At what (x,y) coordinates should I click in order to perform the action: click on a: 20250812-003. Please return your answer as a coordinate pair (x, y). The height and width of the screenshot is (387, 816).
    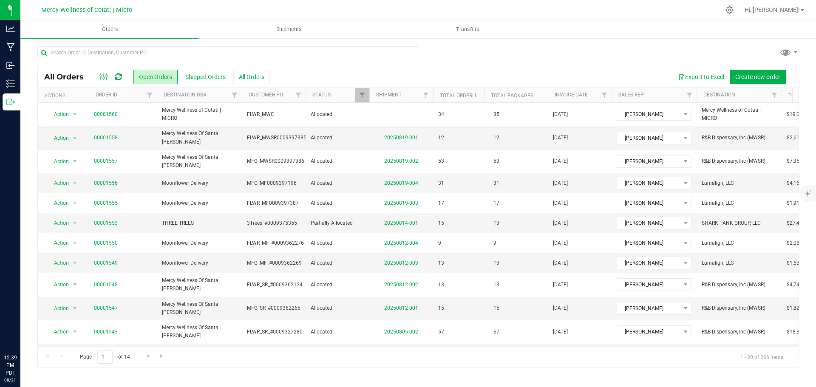
    Looking at the image, I should click on (401, 263).